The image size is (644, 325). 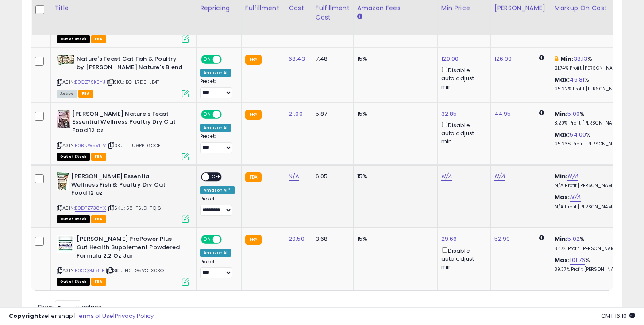 What do you see at coordinates (134, 146) in the screenshot?
I see `span: | SKU: II-U9PP-6OOF` at bounding box center [134, 146].